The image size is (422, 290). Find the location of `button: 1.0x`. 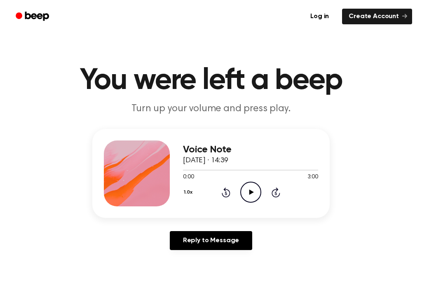

button: 1.0x is located at coordinates (189, 192).